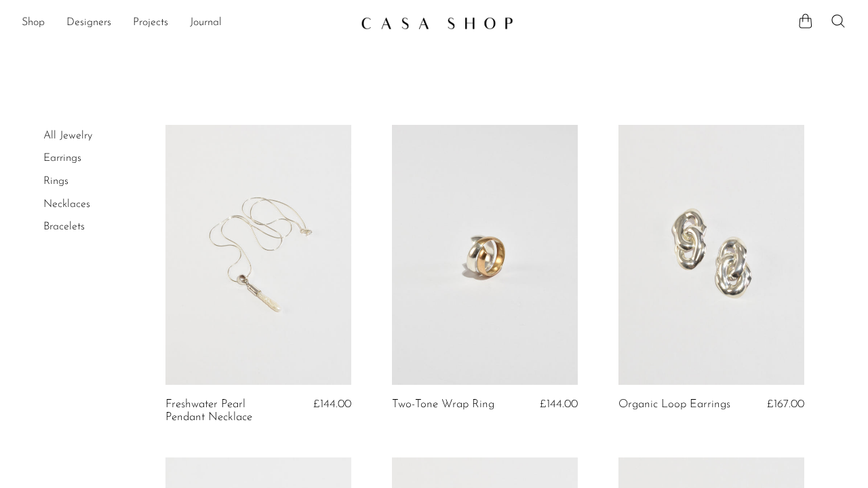 The height and width of the screenshot is (488, 868). I want to click on ul: NEW HEADER MENU, so click(186, 23).